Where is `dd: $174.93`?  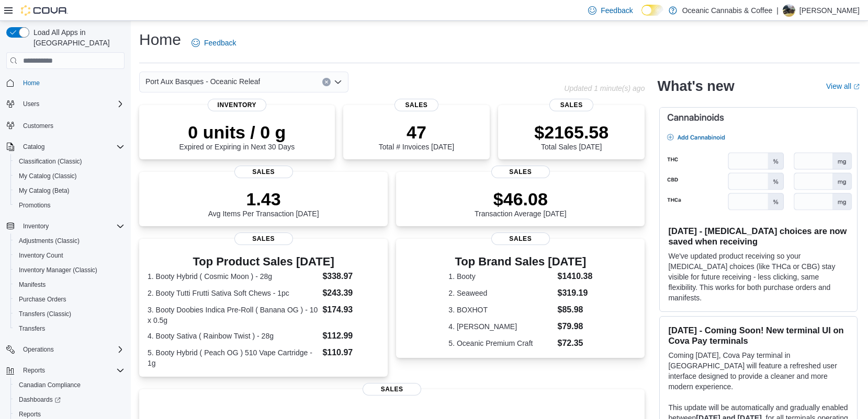 dd: $174.93 is located at coordinates (350, 310).